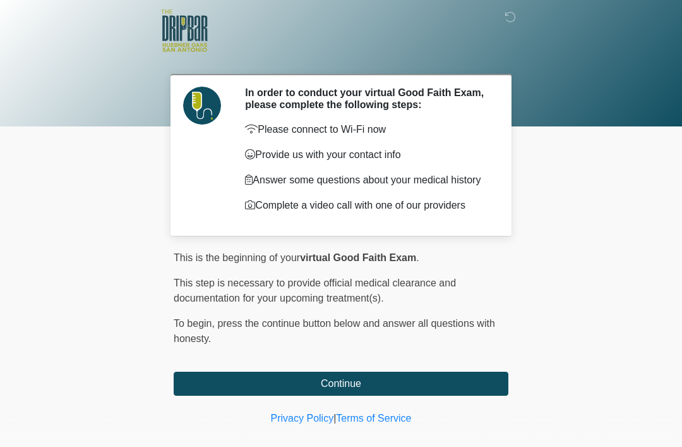 The width and height of the screenshot is (682, 447). What do you see at coordinates (334, 330) in the screenshot?
I see `span: press the continue button below and answer all questions with honesty.` at bounding box center [334, 330].